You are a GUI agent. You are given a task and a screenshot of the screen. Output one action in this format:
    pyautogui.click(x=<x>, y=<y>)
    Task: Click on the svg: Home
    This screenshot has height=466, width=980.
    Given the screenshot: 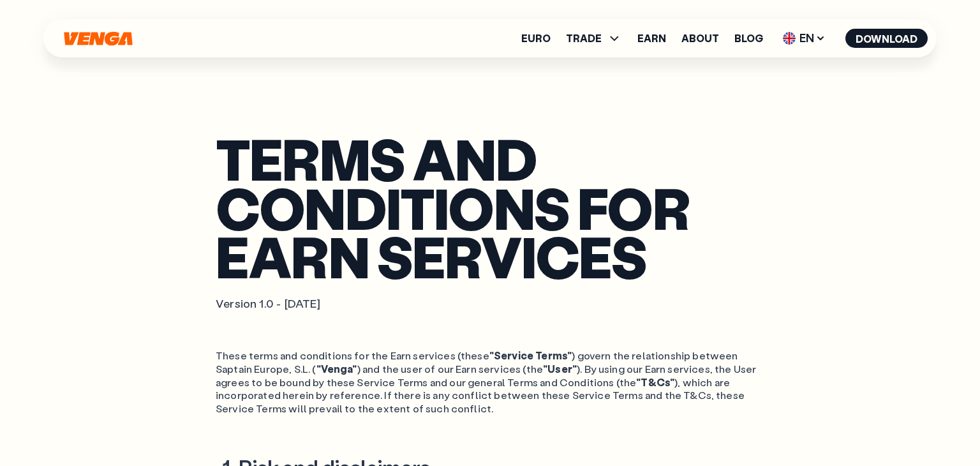 What is the action you would take?
    pyautogui.click(x=98, y=39)
    